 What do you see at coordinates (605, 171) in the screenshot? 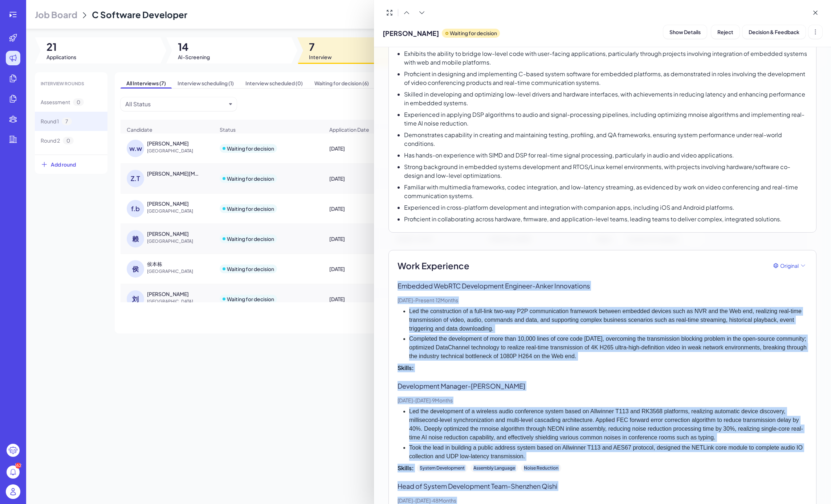
I see `p: Strong background in embedded systems development and RTOS/Linux kernel environments, with projec...` at bounding box center [605, 171].